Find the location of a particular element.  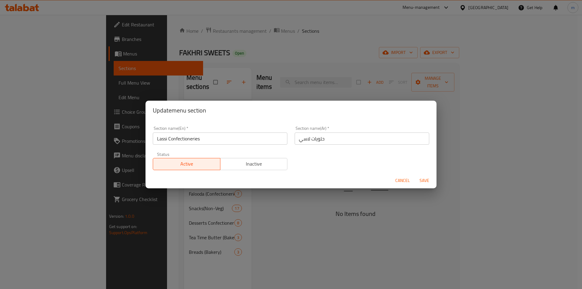

button: Active is located at coordinates (186, 164).